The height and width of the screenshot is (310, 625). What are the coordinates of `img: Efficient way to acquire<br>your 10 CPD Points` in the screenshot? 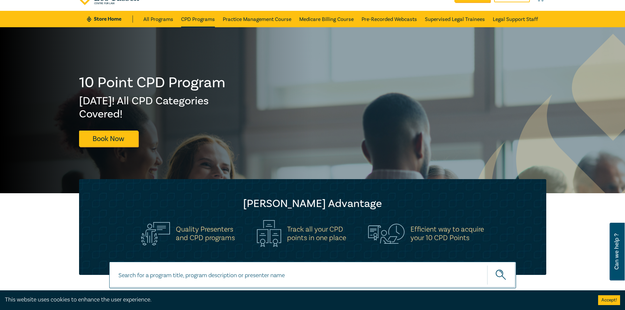 It's located at (386, 234).